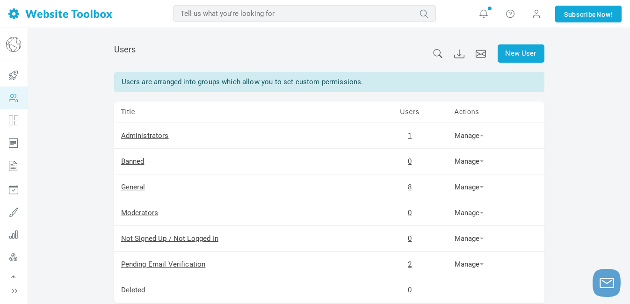 This screenshot has height=304, width=630. Describe the element at coordinates (14, 44) in the screenshot. I see `img: globe-icon.png` at that location.